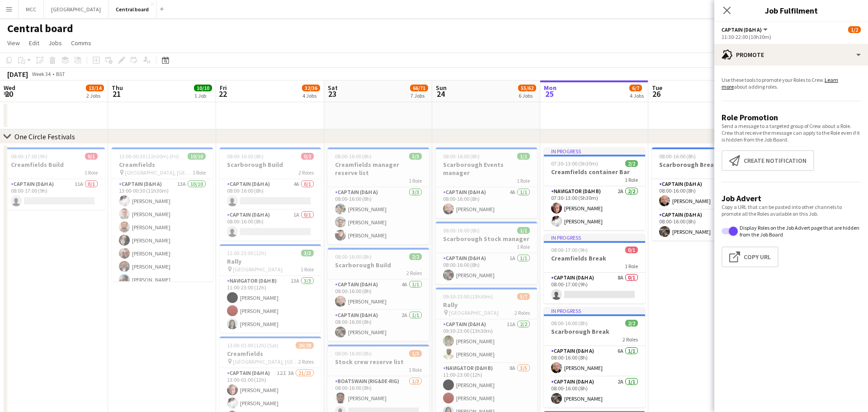  What do you see at coordinates (95, 88) in the screenshot?
I see `span: 13/14` at bounding box center [95, 88].